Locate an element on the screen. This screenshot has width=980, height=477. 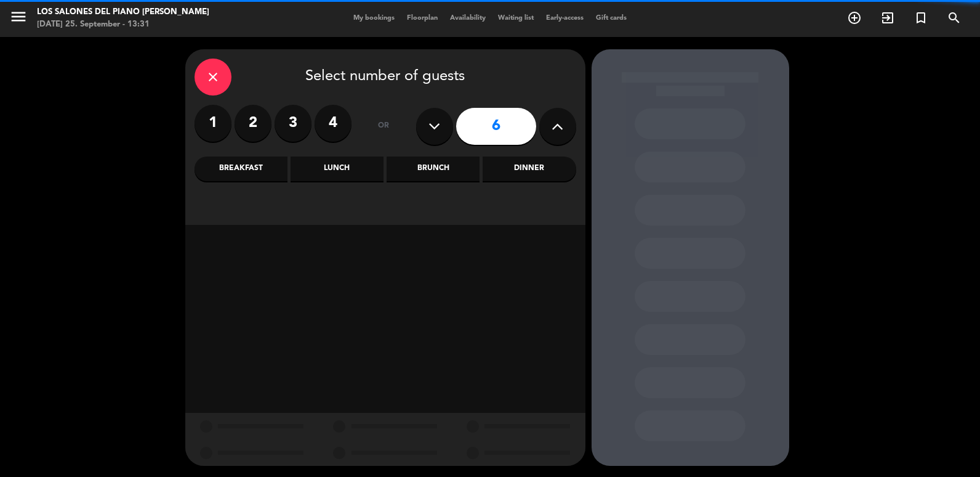
div: Lunch is located at coordinates (337, 169).